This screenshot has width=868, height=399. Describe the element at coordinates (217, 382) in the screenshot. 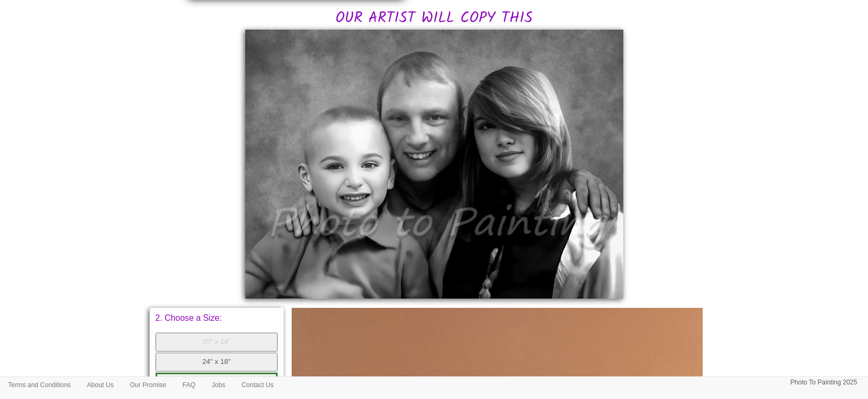

I see `button: 30" x 22"` at that location.